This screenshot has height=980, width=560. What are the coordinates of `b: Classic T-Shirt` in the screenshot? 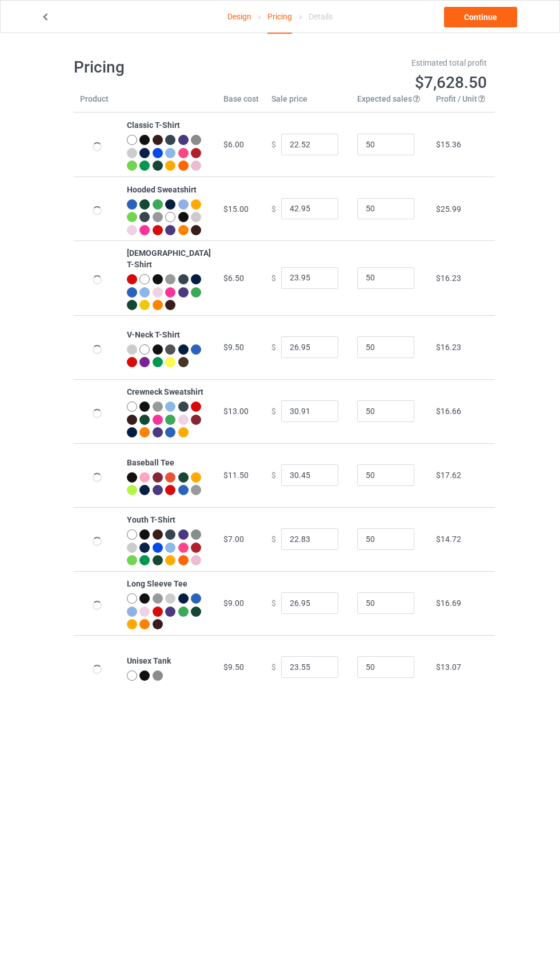 It's located at (153, 125).